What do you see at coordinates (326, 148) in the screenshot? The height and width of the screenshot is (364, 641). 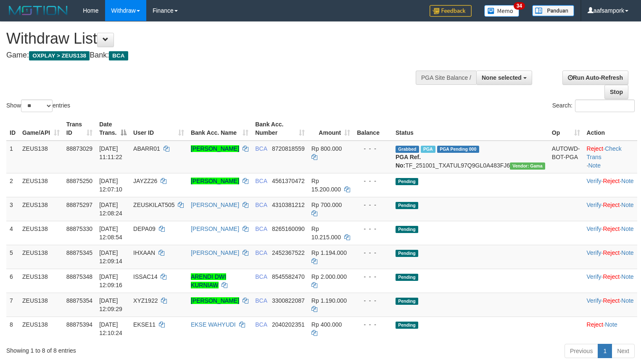 I see `span: Rp 800.000` at bounding box center [326, 148].